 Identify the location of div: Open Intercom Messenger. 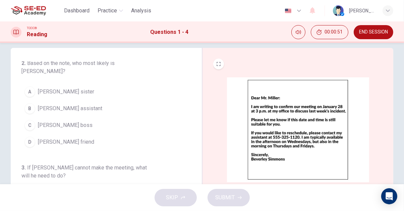
(389, 196).